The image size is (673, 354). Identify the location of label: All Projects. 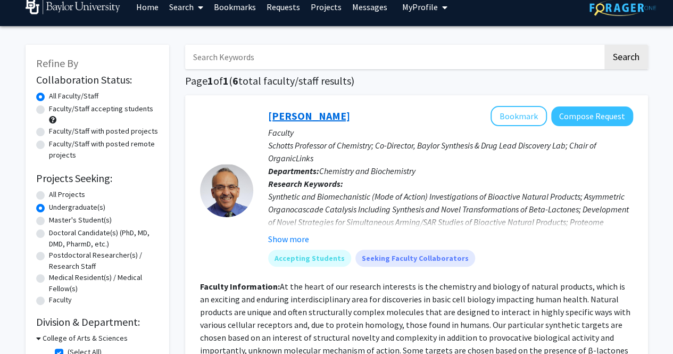
(67, 194).